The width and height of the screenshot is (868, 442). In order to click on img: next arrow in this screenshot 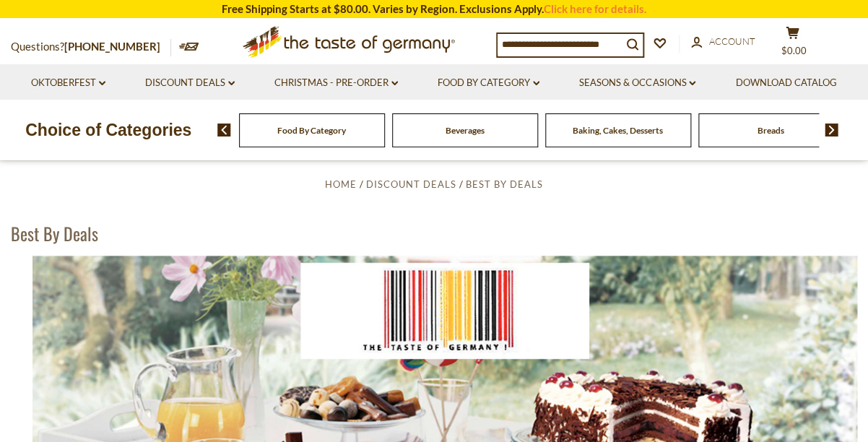, I will do `click(831, 130)`.